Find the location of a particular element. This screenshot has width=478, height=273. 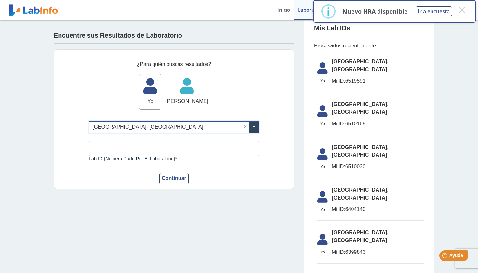

span: Ayuda is located at coordinates (36, 8).